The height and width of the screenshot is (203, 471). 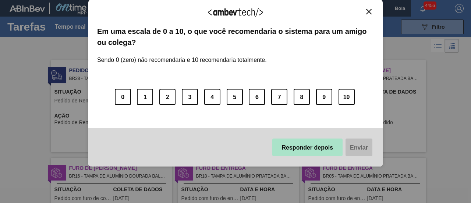 What do you see at coordinates (212, 97) in the screenshot?
I see `font: 4` at bounding box center [212, 97].